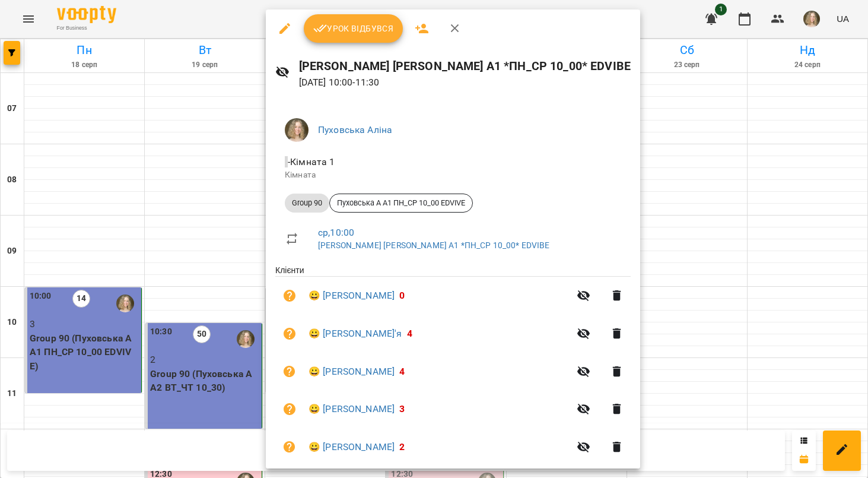 The height and width of the screenshot is (478, 868). Describe the element at coordinates (311, 161) in the screenshot. I see `span: - Кімната 1` at that location.